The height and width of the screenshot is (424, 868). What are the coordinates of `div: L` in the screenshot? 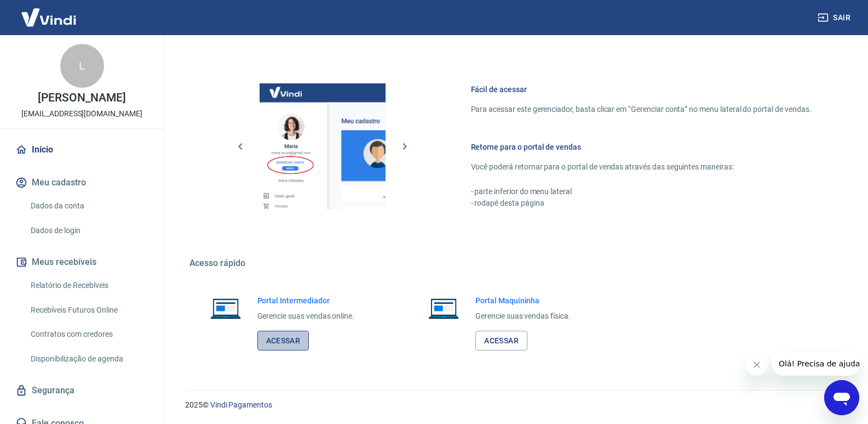 It's located at (82, 66).